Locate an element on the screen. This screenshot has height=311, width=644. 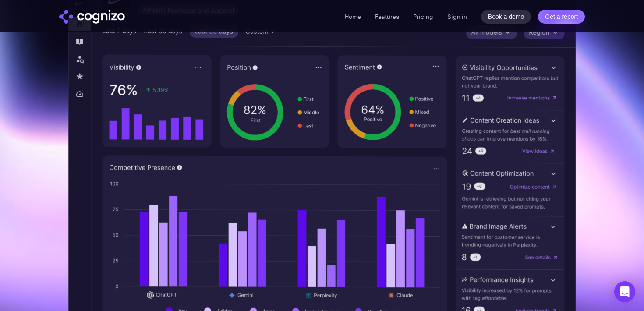
div: Open Intercom Messenger is located at coordinates (624, 292).